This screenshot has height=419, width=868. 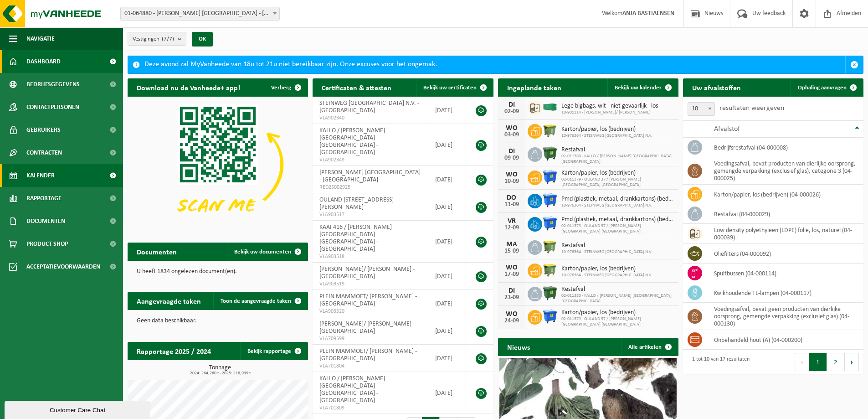 What do you see at coordinates (785, 171) in the screenshot?
I see `td: voedingsafval, bevat producten van dierlijke oorsprong, gemengde verpakking (exclusief glas), cat...` at bounding box center [785, 171].